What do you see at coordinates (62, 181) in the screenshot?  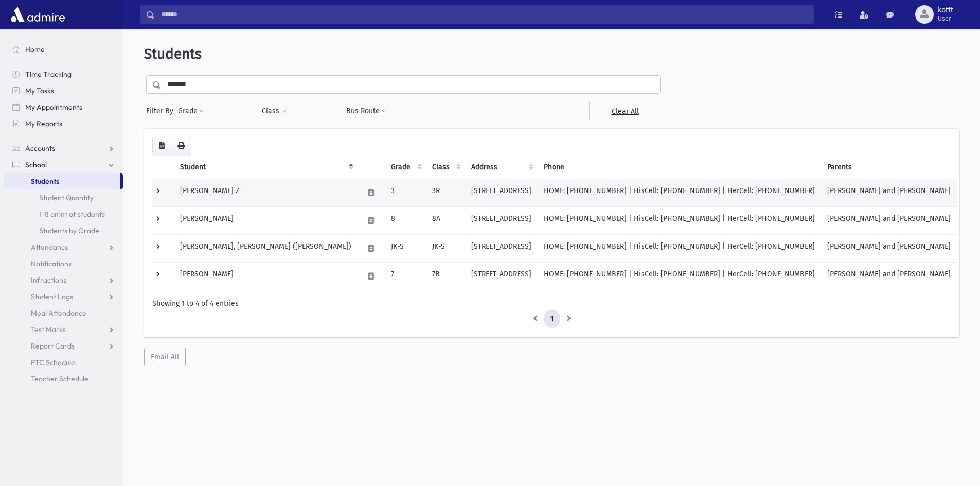 I see `a: Students` at bounding box center [62, 181].